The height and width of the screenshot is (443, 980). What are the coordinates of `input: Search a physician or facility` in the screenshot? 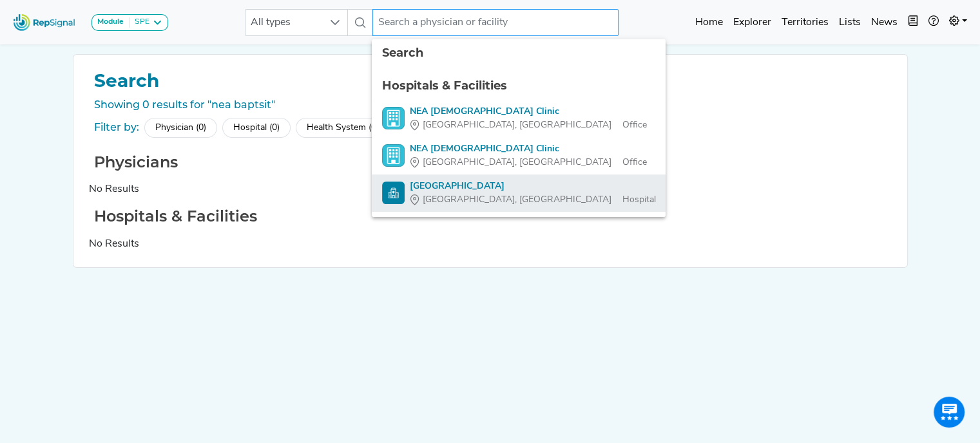 It's located at (495, 23).